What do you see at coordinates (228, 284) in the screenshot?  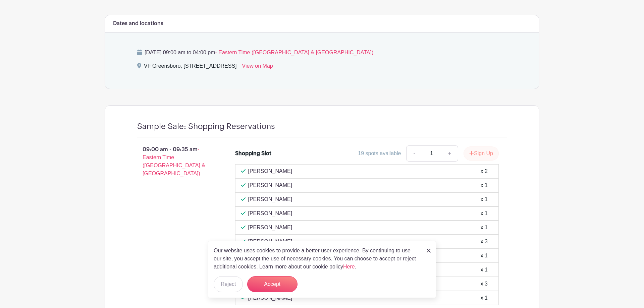 I see `button: Reject` at bounding box center [228, 284].